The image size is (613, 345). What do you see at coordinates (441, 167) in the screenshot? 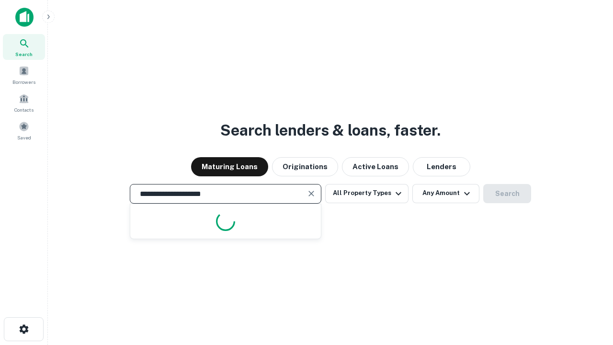
I see `button: Lenders` at bounding box center [441, 167].